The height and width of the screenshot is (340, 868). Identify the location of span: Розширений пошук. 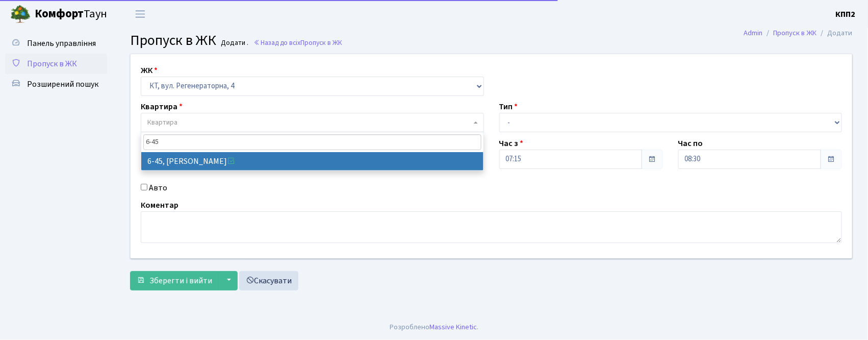
(62, 85).